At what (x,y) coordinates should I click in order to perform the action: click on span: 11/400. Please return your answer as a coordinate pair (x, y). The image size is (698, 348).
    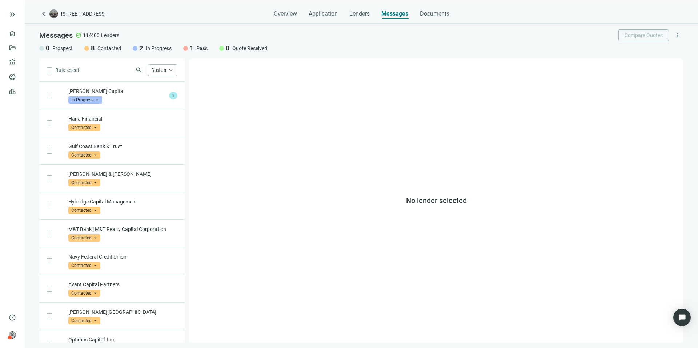
    Looking at the image, I should click on (91, 35).